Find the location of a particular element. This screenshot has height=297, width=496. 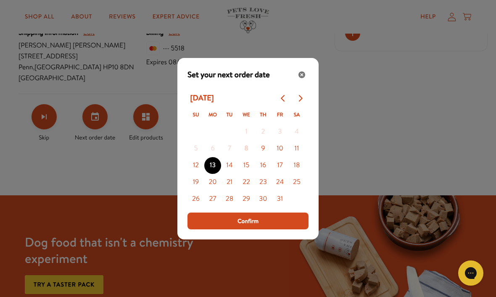

button: Go to previous month is located at coordinates (283, 98).